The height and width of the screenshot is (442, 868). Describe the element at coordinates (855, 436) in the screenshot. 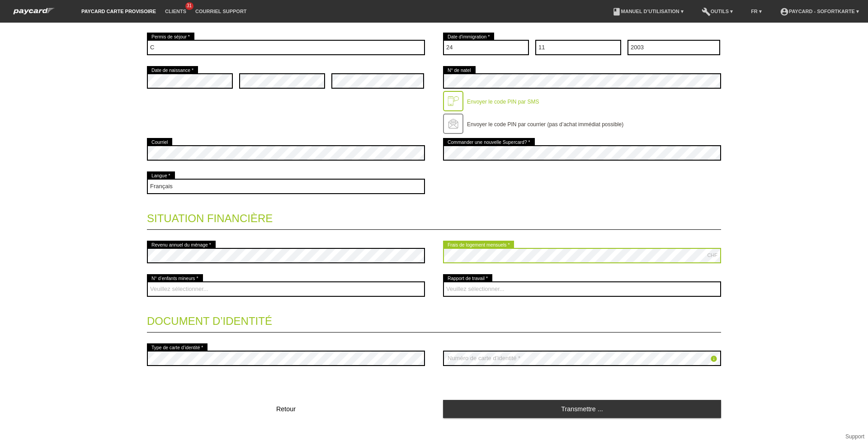

I see `a: Support` at that location.